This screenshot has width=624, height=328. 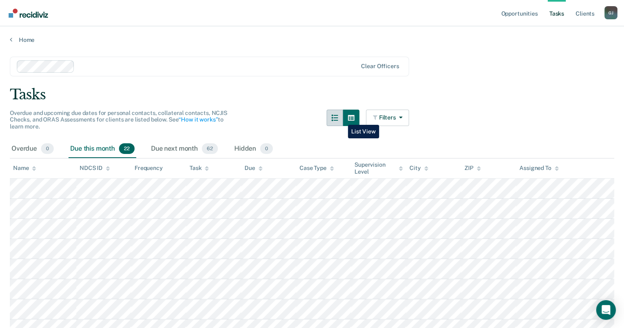 What do you see at coordinates (254, 168) in the screenshot?
I see `div: Due` at bounding box center [254, 168].